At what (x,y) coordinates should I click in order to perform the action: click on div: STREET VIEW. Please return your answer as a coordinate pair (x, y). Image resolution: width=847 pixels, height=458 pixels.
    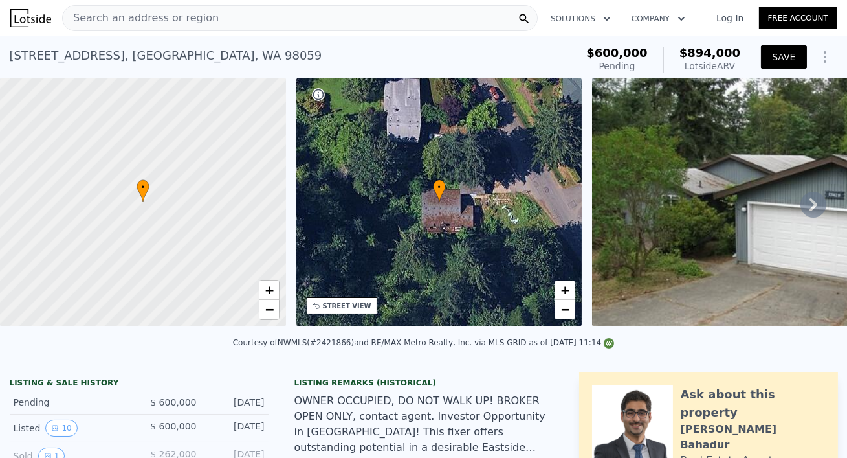
    Looking at the image, I should click on (347, 306).